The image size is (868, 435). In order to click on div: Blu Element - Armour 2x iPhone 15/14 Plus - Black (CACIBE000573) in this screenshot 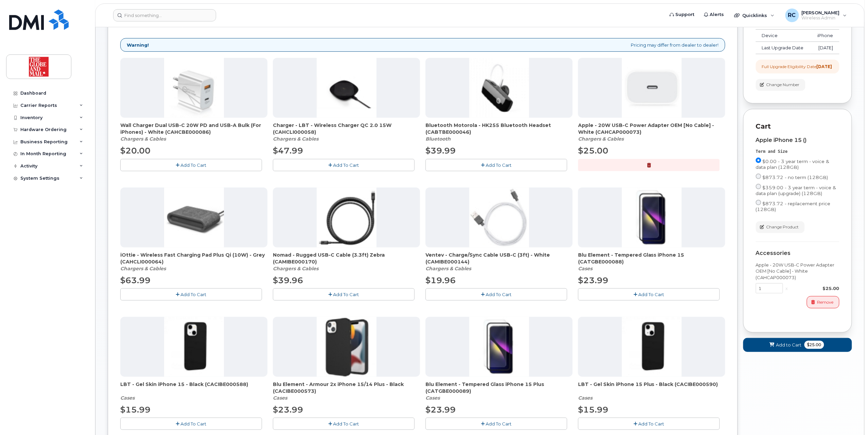, I will do `click(347, 391)`.